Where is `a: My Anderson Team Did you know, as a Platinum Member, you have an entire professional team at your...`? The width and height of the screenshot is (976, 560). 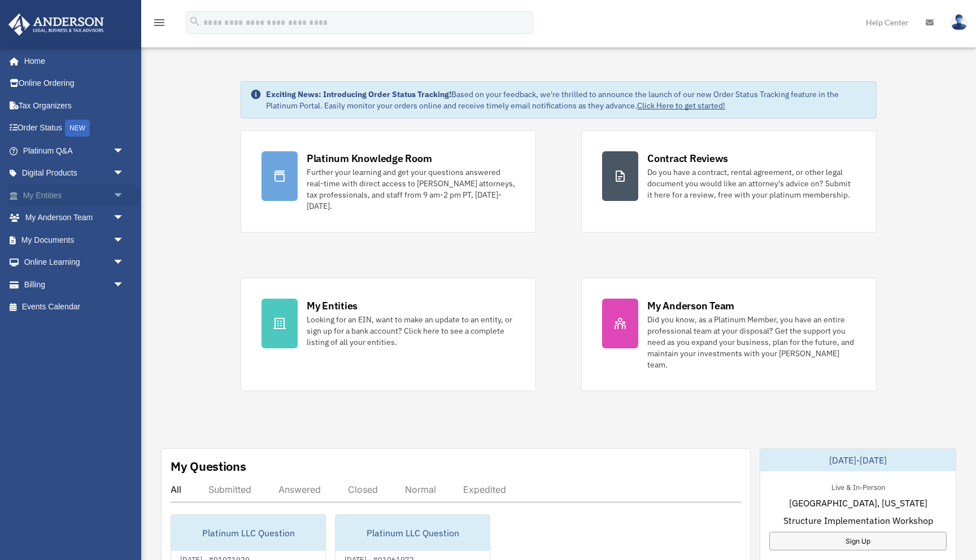
a: My Anderson Team Did you know, as a Platinum Member, you have an entire professional team at your... is located at coordinates (728, 334).